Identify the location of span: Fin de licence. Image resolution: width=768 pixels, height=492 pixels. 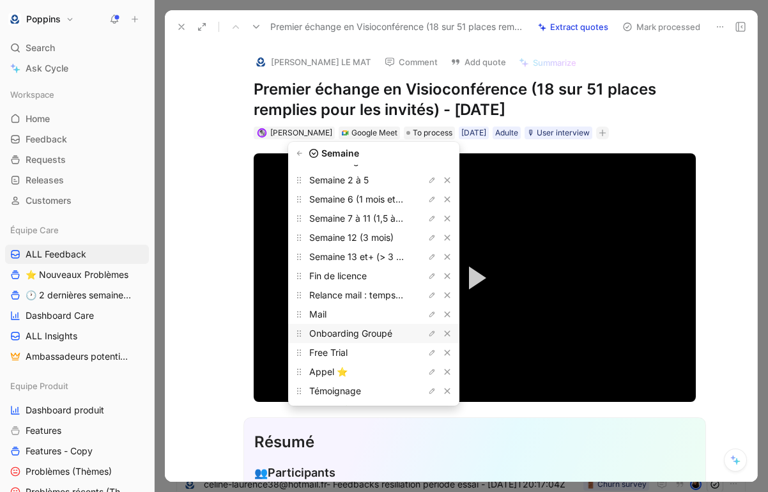
(338, 275).